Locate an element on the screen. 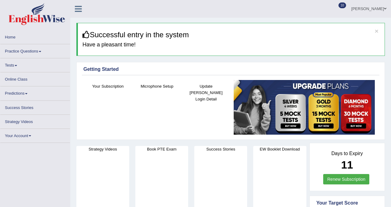 This screenshot has width=391, height=207. a: Renew Subscription is located at coordinates (346, 179).